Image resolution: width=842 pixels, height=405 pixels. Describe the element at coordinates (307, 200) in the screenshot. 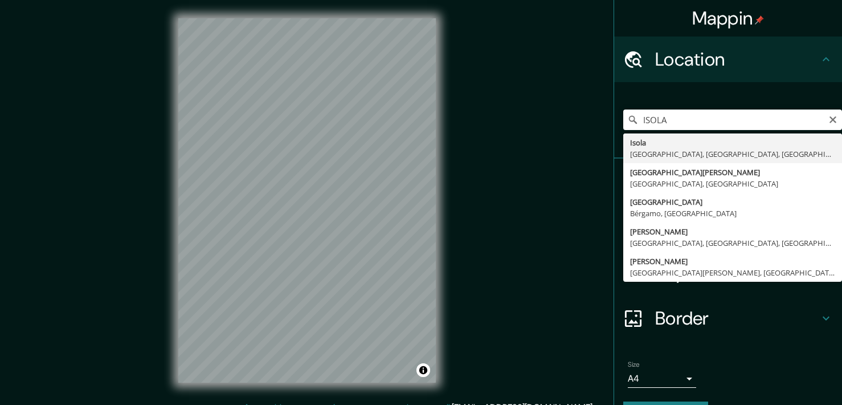

I see `canvas: Map` at that location.